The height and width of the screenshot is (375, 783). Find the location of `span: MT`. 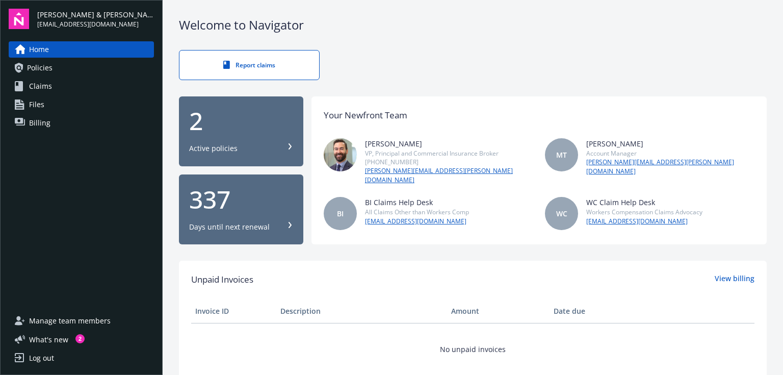

span: MT is located at coordinates (561, 154).